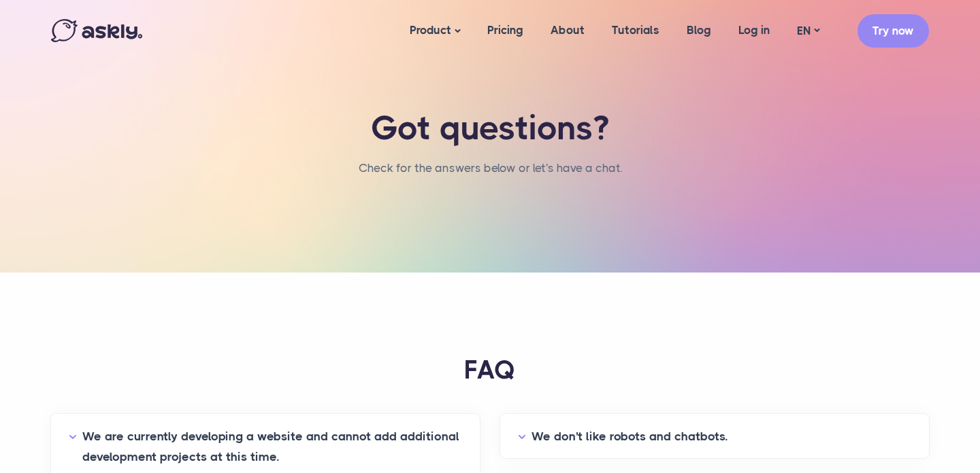 The width and height of the screenshot is (980, 473). I want to click on a: Tutorials, so click(636, 30).